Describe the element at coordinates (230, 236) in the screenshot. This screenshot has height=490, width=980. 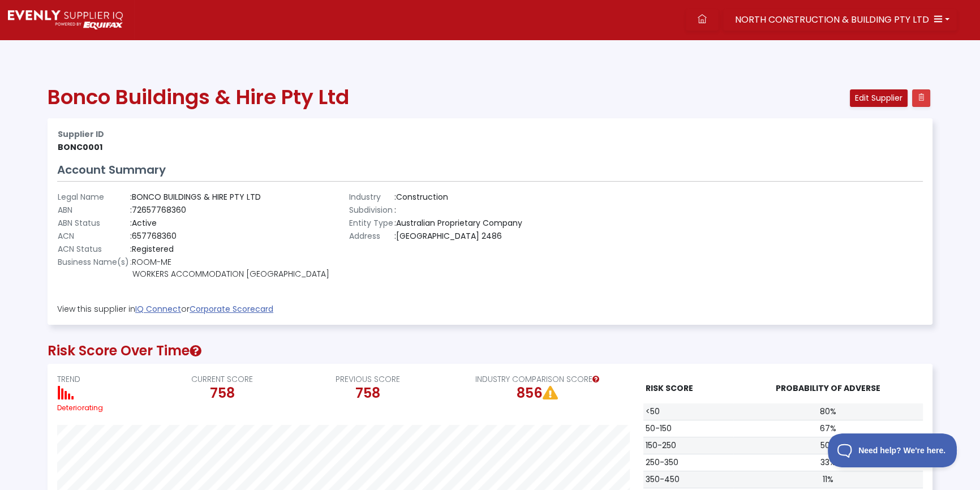
I see `td: 657768360` at that location.